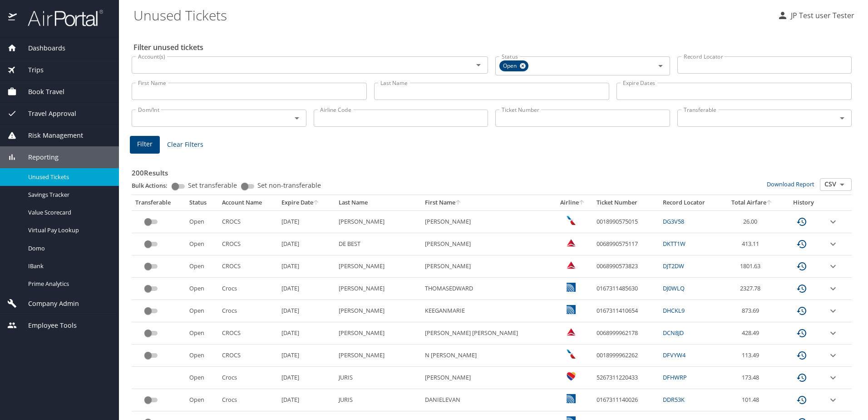 This screenshot has width=868, height=420. I want to click on img: airportal-logo.png, so click(61, 18).